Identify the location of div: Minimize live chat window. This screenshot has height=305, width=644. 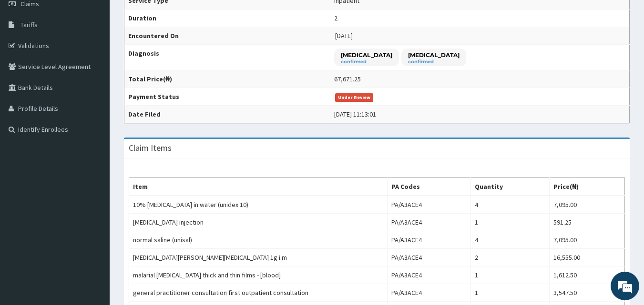
(168, 16).